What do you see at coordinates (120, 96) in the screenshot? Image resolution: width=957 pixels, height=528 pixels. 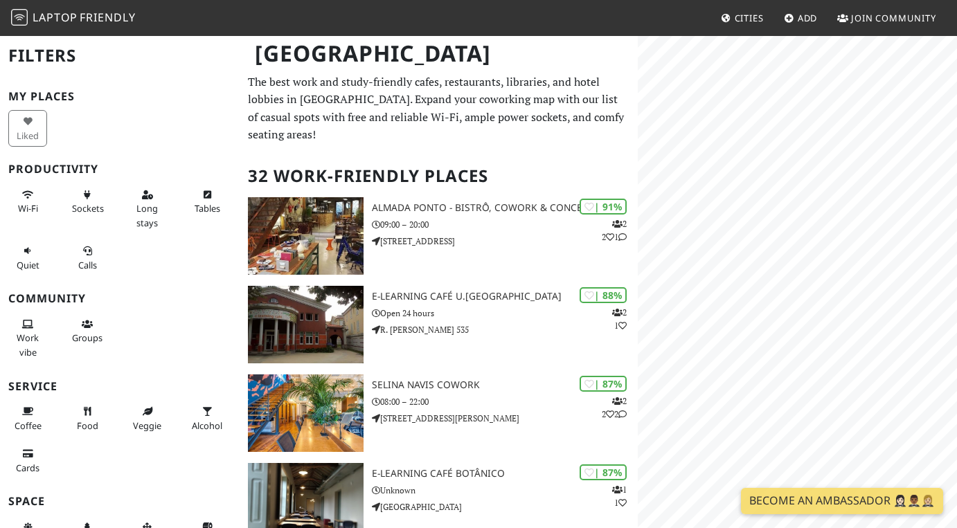 I see `h3: My Places` at bounding box center [120, 96].